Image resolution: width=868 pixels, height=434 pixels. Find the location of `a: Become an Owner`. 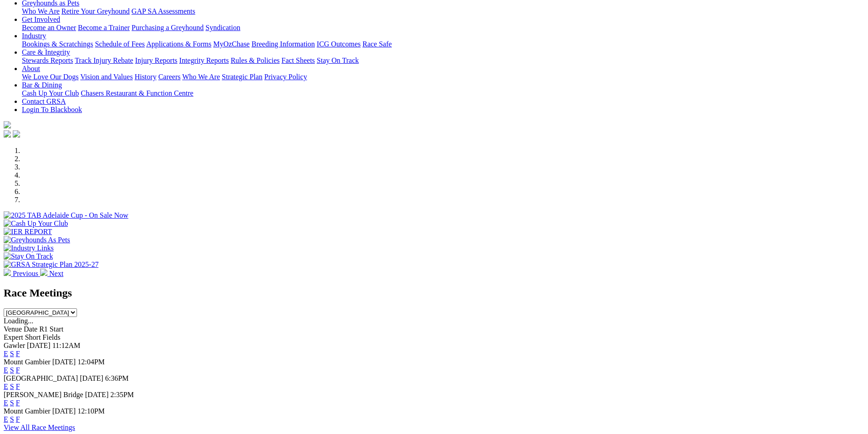

a: Become an Owner is located at coordinates (48, 27).